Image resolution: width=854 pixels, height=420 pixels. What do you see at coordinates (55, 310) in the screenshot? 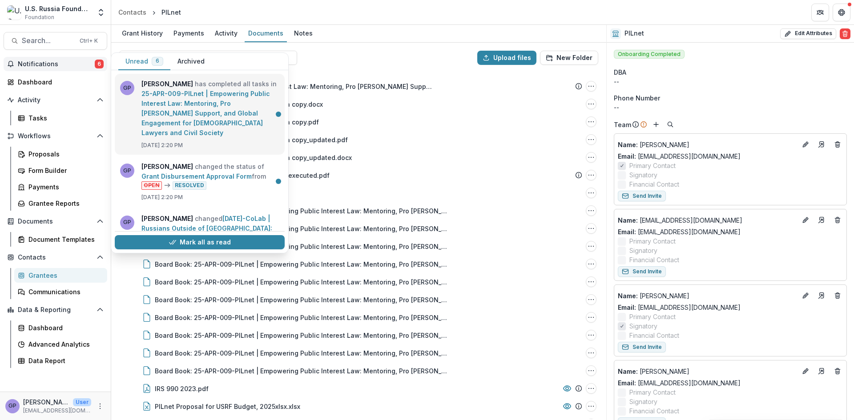
I see `span: Data & Reporting` at bounding box center [55, 310].